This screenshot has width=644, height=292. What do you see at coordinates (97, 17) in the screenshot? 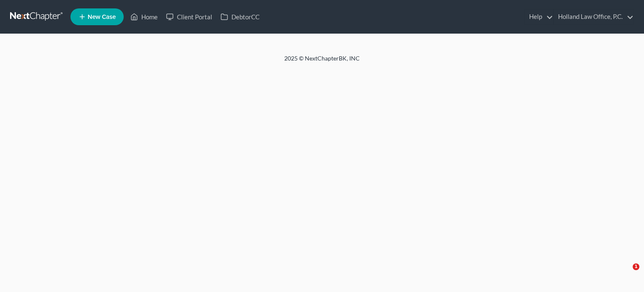
I see `new-legal-case-button: New Case` at bounding box center [97, 17].